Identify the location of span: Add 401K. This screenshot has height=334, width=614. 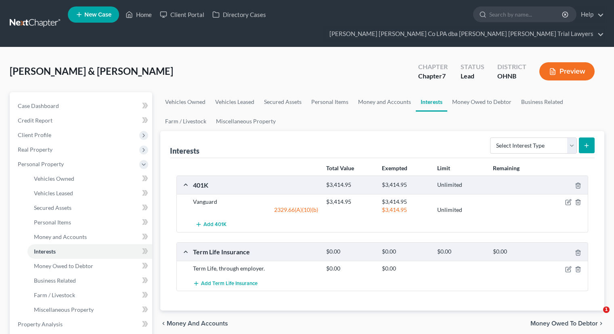
(215, 225).